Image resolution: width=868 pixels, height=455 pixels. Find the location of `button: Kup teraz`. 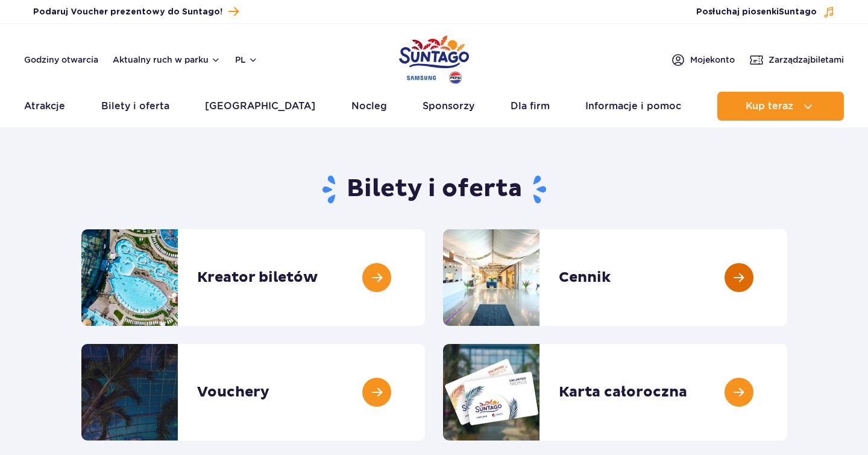

button: Kup teraz is located at coordinates (780, 106).